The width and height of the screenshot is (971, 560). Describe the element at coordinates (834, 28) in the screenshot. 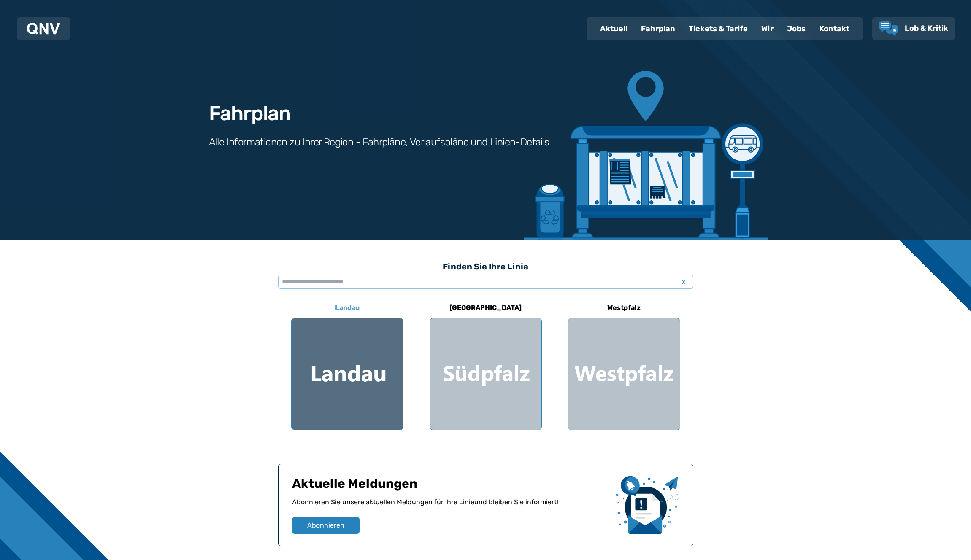

I see `div: Kontakt` at that location.